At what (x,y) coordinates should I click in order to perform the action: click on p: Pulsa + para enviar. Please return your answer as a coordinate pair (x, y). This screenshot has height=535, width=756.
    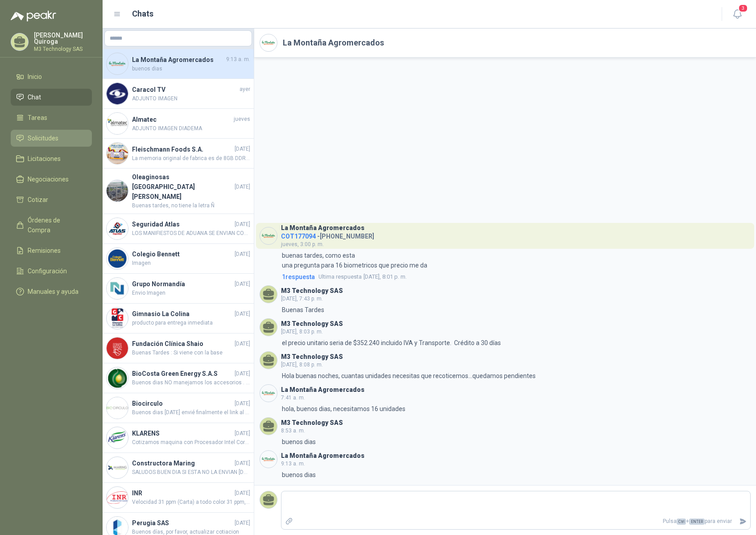
    Looking at the image, I should click on (516, 522).